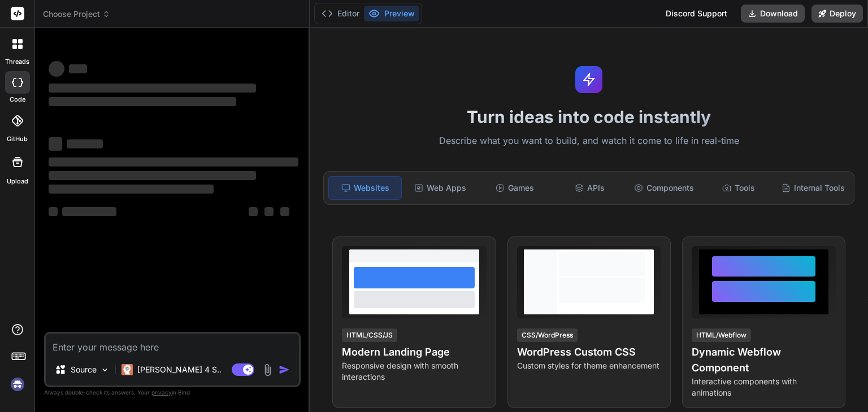 The image size is (868, 412). What do you see at coordinates (17, 62) in the screenshot?
I see `label: threads` at bounding box center [17, 62].